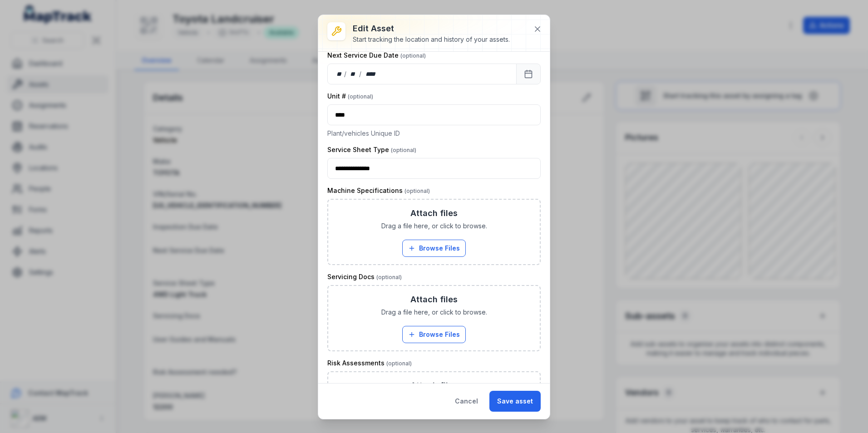  Describe the element at coordinates (432, 39) in the screenshot. I see `div: Start tracking the location and history of your assets.` at that location.